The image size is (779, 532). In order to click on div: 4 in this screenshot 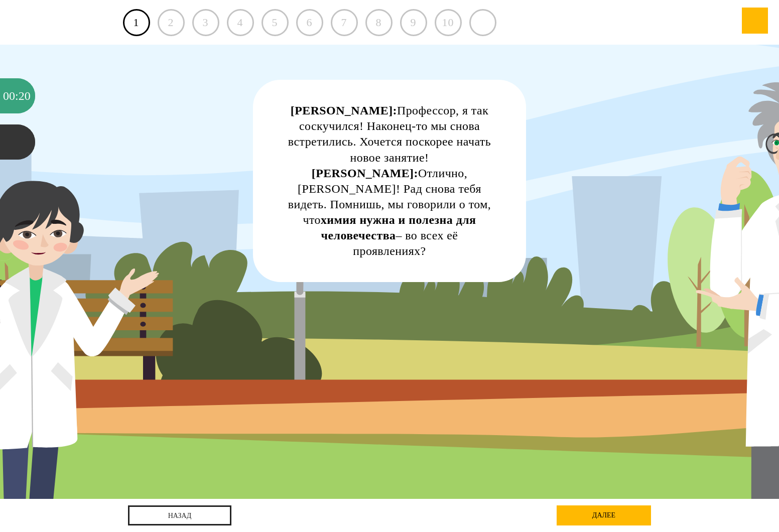, I will do `click(241, 23)`.